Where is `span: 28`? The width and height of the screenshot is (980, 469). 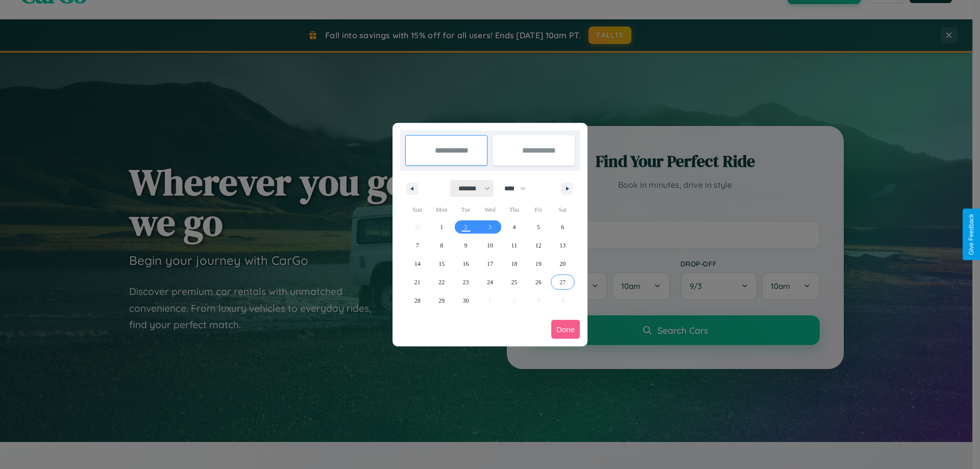
span: 28 is located at coordinates (417, 301).